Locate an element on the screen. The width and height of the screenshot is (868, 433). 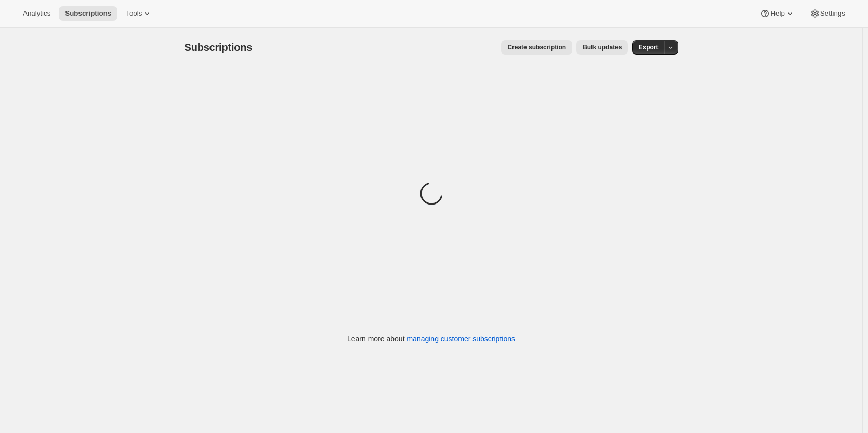
button: Export is located at coordinates (648, 47).